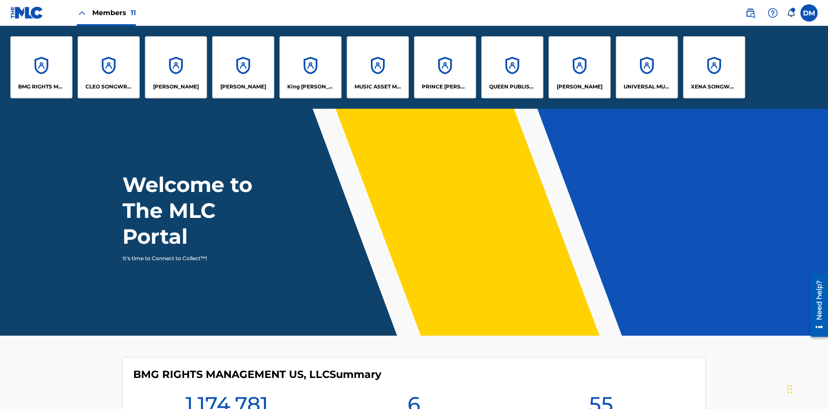 This screenshot has height=409, width=828. I want to click on p: MUSIC ASSET MANAGEMENT (MAM), so click(378, 87).